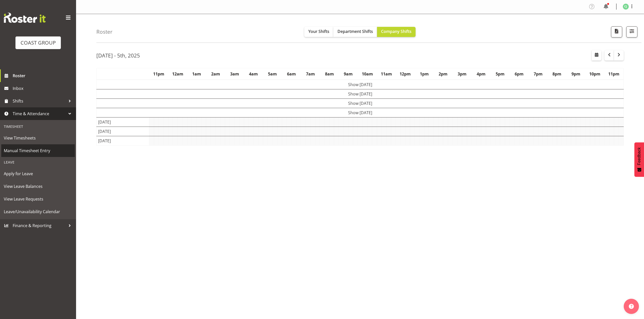 Image resolution: width=644 pixels, height=319 pixels. I want to click on a: Leave/Unavailability Calendar, so click(38, 212).